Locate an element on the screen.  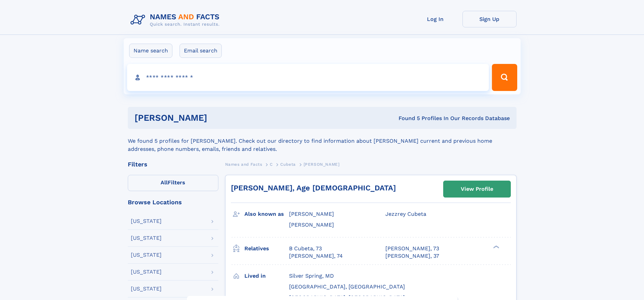
span: Cubeta is located at coordinates (288, 165).